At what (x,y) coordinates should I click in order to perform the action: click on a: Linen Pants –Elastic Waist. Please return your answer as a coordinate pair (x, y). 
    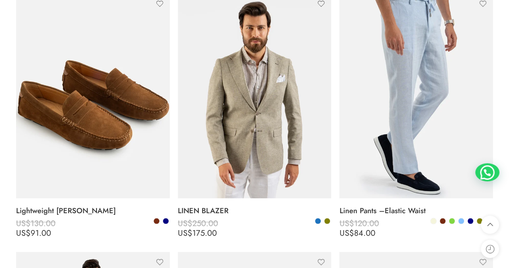
    Looking at the image, I should click on (416, 210).